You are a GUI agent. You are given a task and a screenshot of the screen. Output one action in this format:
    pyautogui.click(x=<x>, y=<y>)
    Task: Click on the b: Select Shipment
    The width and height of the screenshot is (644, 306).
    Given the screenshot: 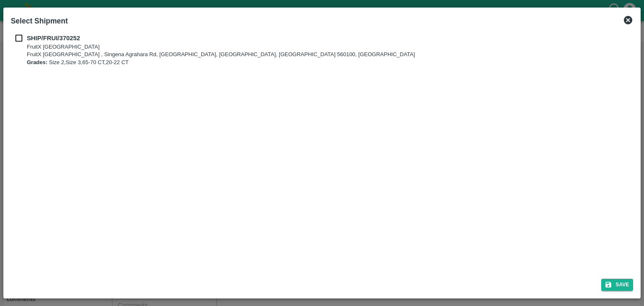 What is the action you would take?
    pyautogui.click(x=40, y=21)
    